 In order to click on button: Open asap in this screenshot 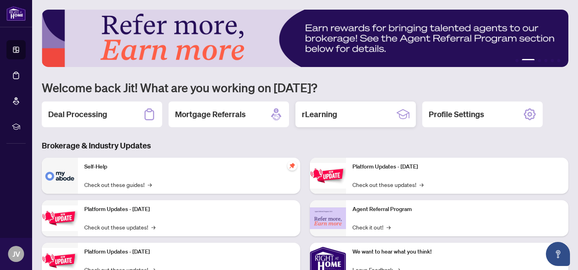, I will do `click(558, 254)`.